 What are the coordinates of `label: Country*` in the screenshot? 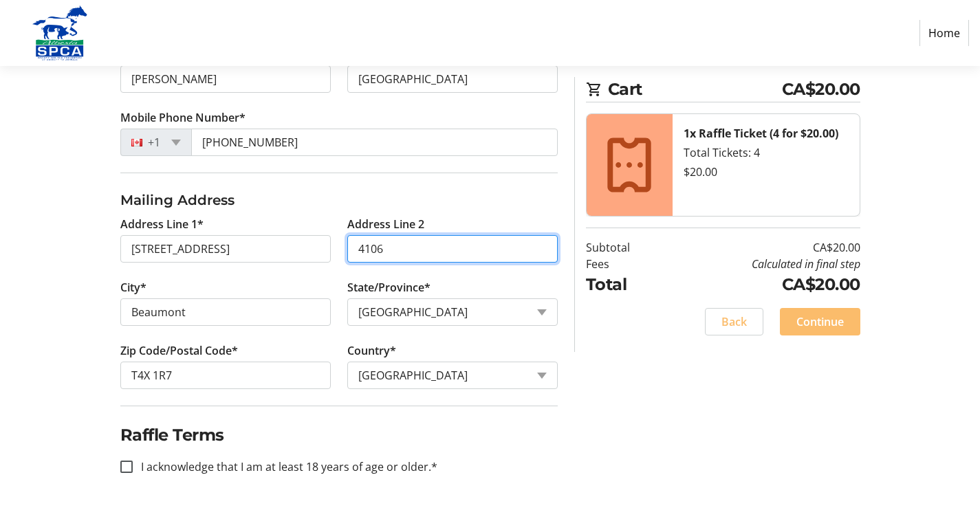 It's located at (372, 350).